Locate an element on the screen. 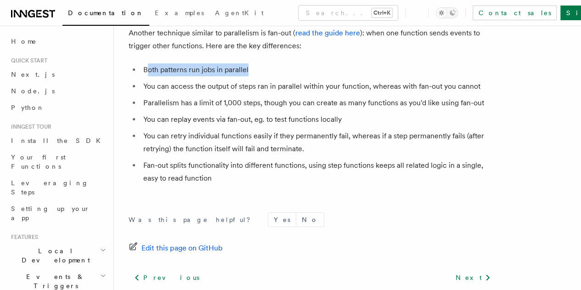 The width and height of the screenshot is (581, 290). a: Next.js is located at coordinates (57, 74).